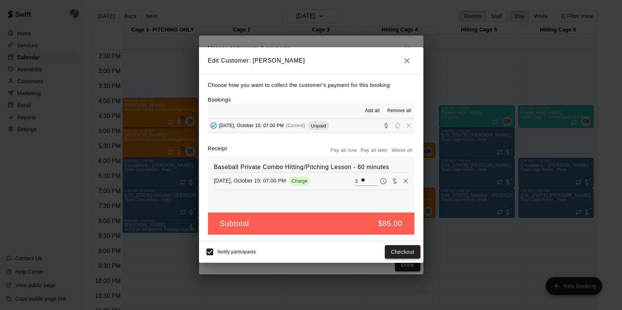  What do you see at coordinates (311, 85) in the screenshot?
I see `p: Choose how you want to collect the customer's payment for this booking` at bounding box center [311, 85].